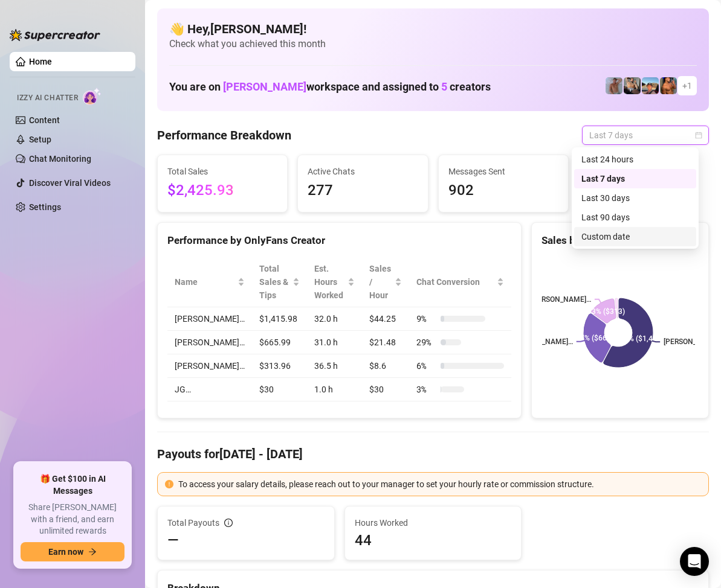  Describe the element at coordinates (334, 389) in the screenshot. I see `td: 1.0 h` at that location.